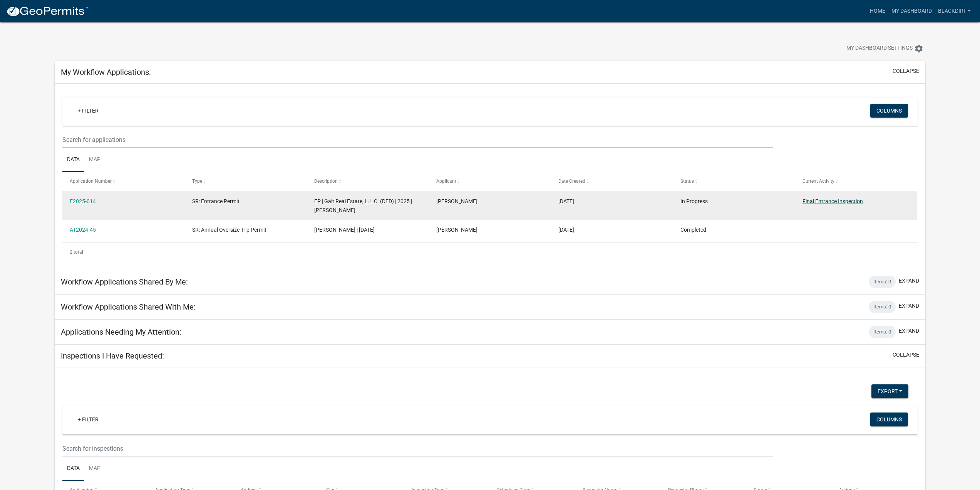  What do you see at coordinates (819, 181) in the screenshot?
I see `span: Current Activity` at bounding box center [819, 181].